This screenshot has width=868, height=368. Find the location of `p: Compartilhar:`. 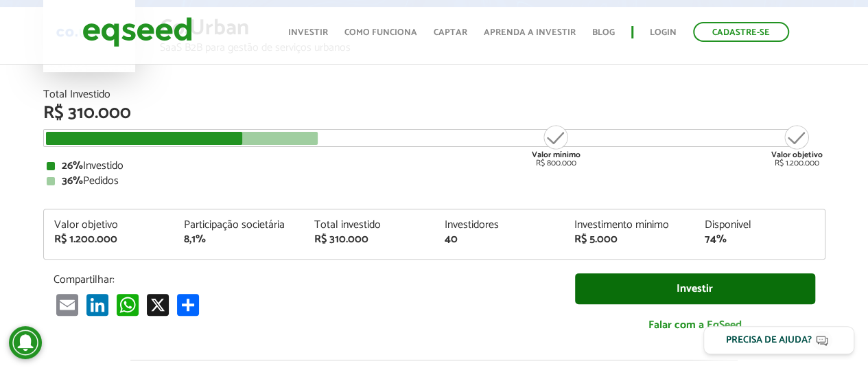

p: Compartilhar: is located at coordinates (304, 280).